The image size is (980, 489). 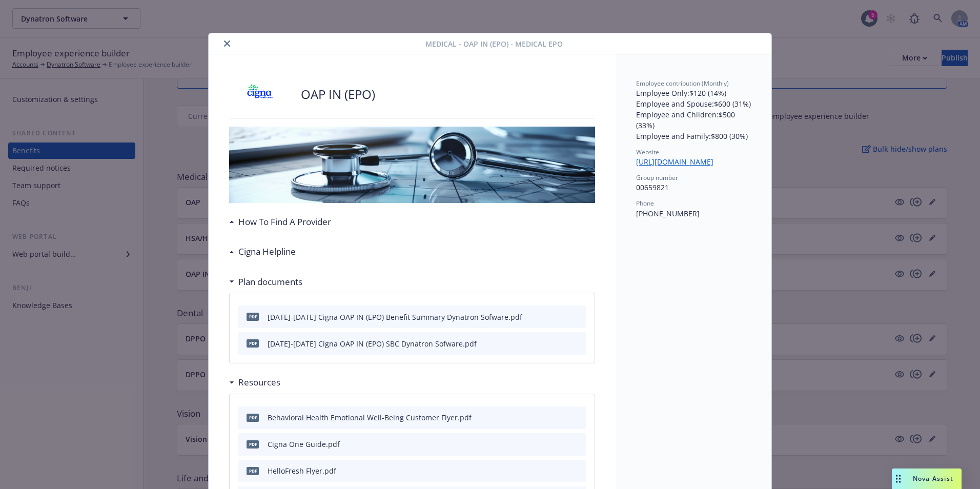 I want to click on div: Drag to move, so click(x=898, y=479).